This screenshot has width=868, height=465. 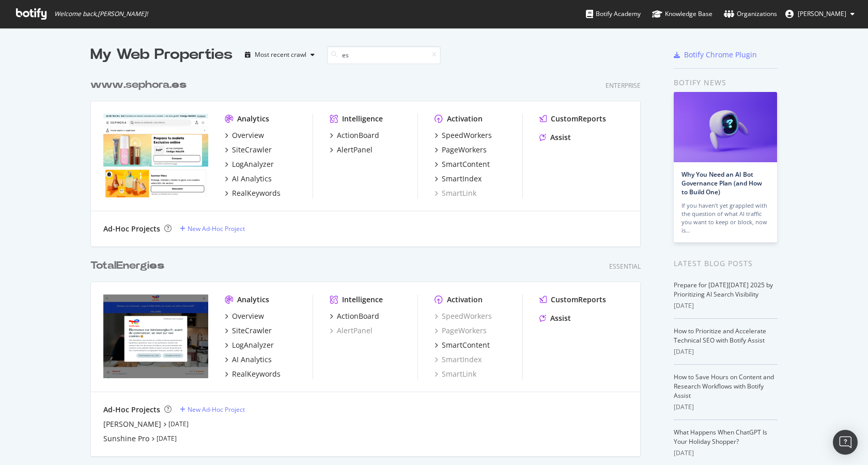 I want to click on div: Botify news, so click(x=725, y=83).